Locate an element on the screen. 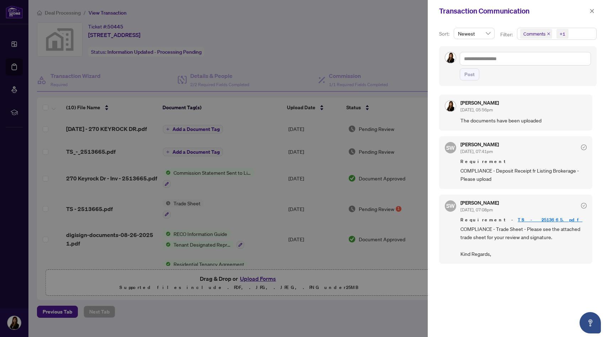 Image resolution: width=608 pixels, height=337 pixels. p: Sort: is located at coordinates (445, 34).